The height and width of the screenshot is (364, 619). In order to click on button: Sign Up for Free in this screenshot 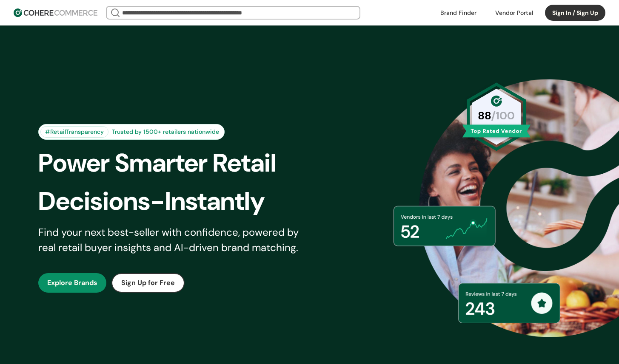, I will do `click(148, 283)`.